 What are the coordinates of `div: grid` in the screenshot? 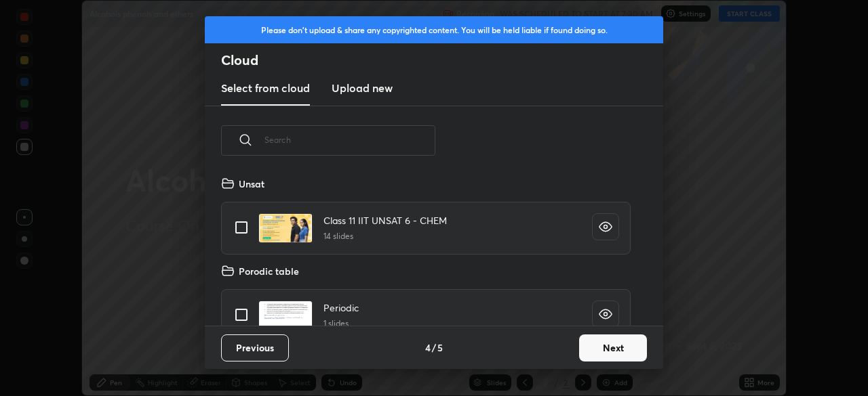 It's located at (425, 249).